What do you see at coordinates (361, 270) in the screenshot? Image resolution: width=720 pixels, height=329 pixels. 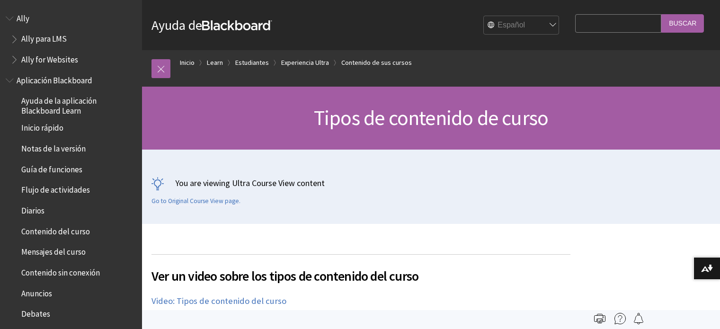 I see `h2: Ver un video sobre los tipos de contenido del curso` at bounding box center [361, 270].